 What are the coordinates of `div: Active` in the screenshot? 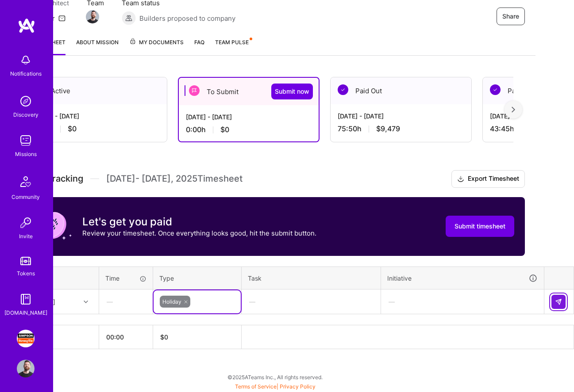 It's located at (96, 90).